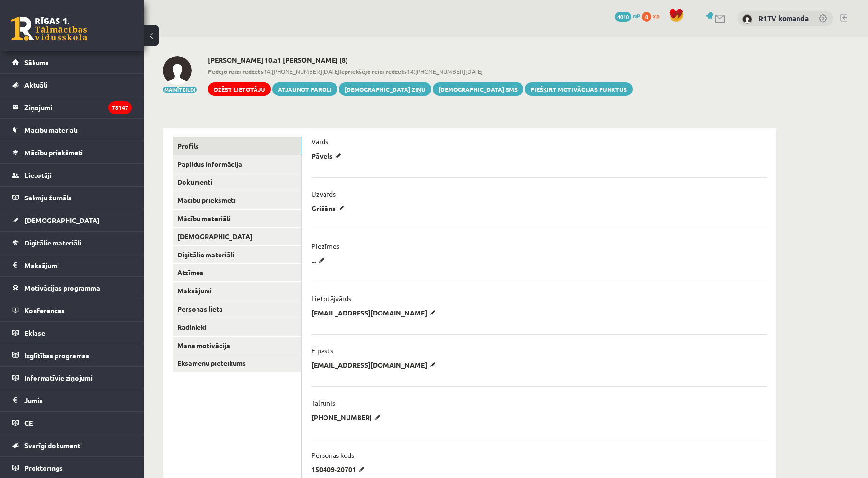 The image size is (868, 478). I want to click on img: R1TV komanda, so click(747, 19).